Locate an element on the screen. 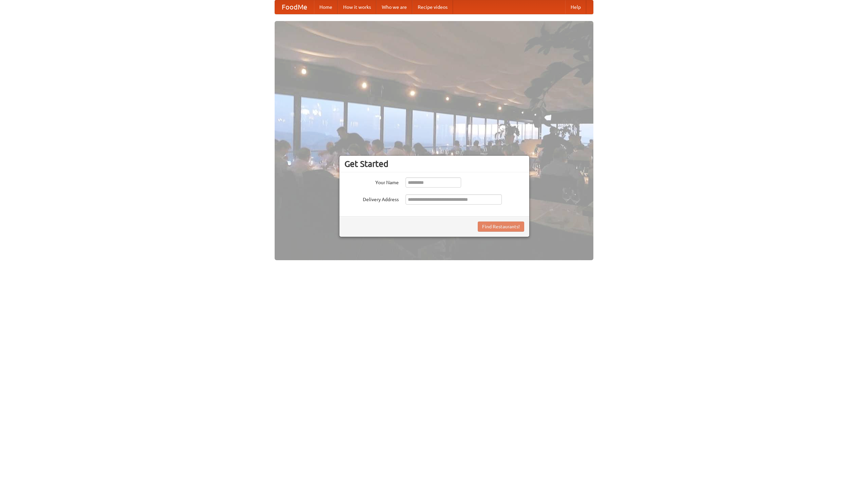 The height and width of the screenshot is (480, 868). label: Delivery Address is located at coordinates (372, 198).